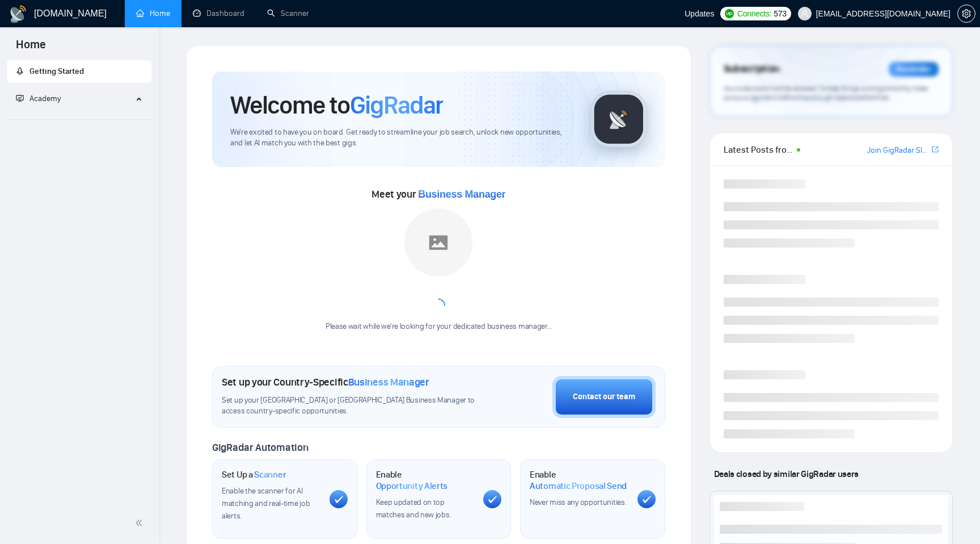  I want to click on span: Opportunity Alerts, so click(412, 486).